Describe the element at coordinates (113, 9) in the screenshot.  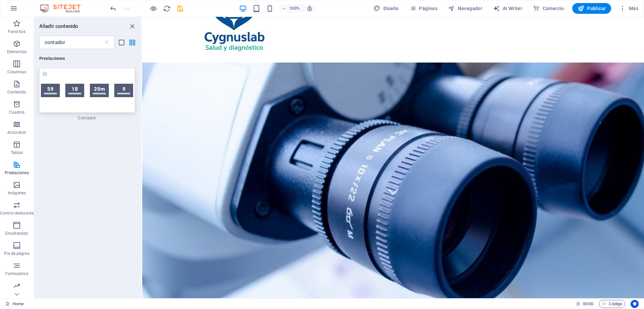
I see `i: Deshacer: Insertar activos de preajuste (Ctrl+Z)` at that location.